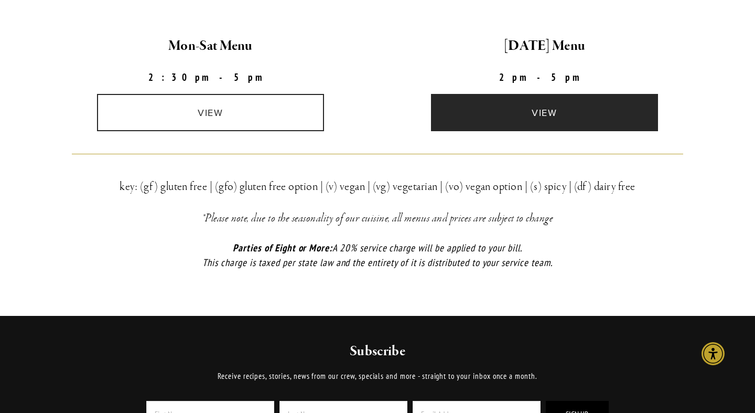  I want to click on strong: 2:30pm-5pm, so click(211, 77).